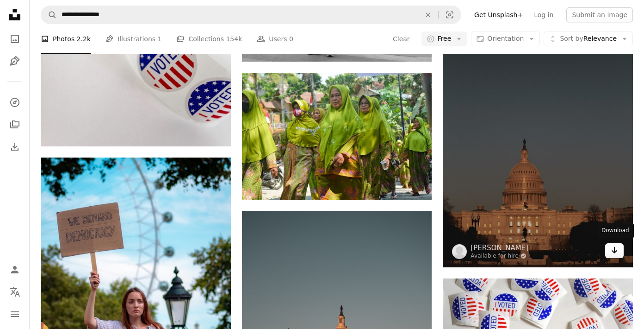  What do you see at coordinates (49, 15) in the screenshot?
I see `button: Search Unsplash` at bounding box center [49, 15].